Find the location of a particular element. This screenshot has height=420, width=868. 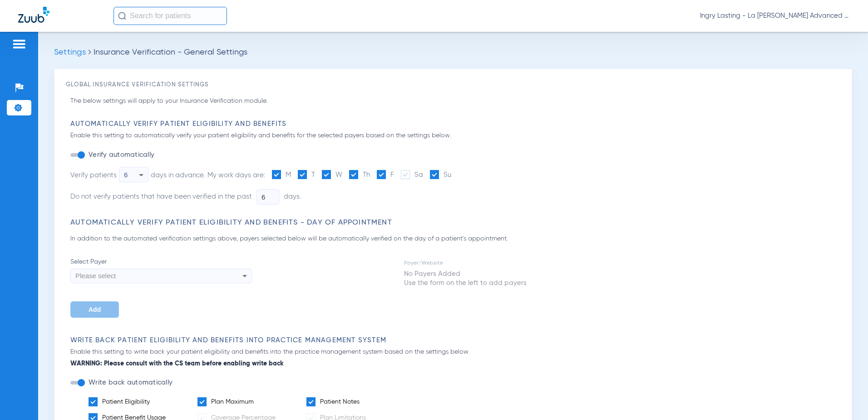

p: Enable this setting to write back your patient eligibility and benefits into the practice managem... is located at coordinates (456, 358).